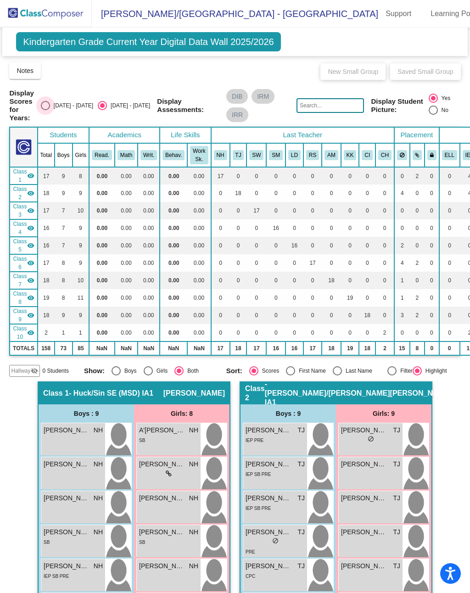 The height and width of the screenshot is (593, 470). What do you see at coordinates (384, 155) in the screenshot?
I see `th: Camryn Hackett-Slimm` at bounding box center [384, 155].